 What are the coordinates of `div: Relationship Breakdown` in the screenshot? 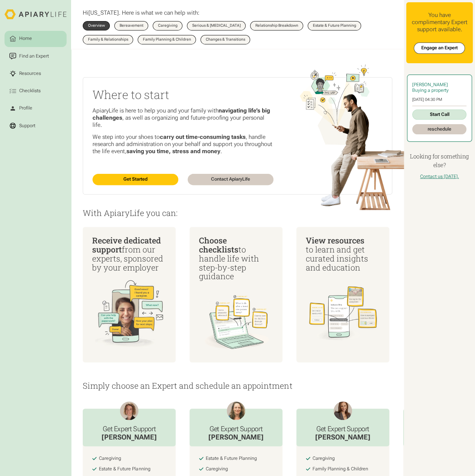 It's located at (277, 26).